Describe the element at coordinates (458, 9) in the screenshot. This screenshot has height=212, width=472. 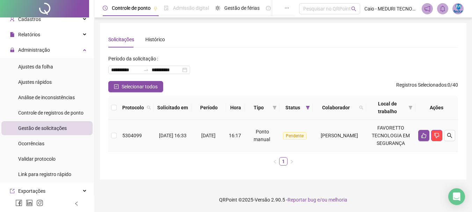
I see `img: 31116` at that location.